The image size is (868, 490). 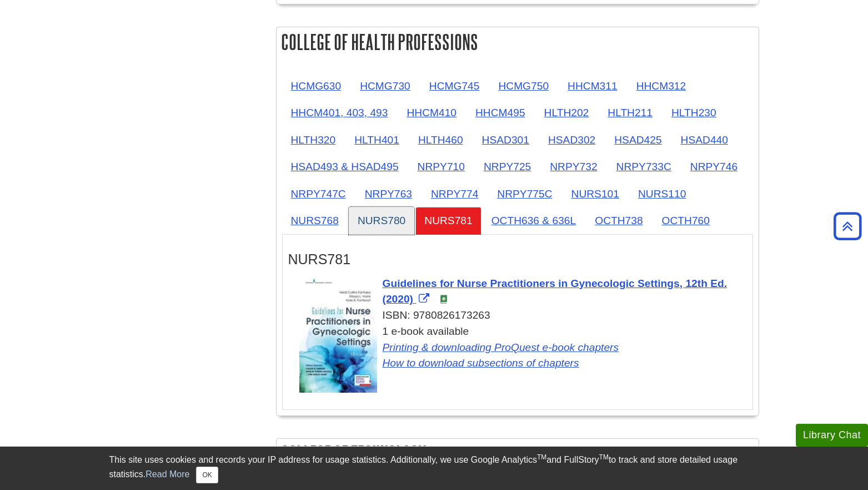 I want to click on a: NURS110, so click(x=662, y=193).